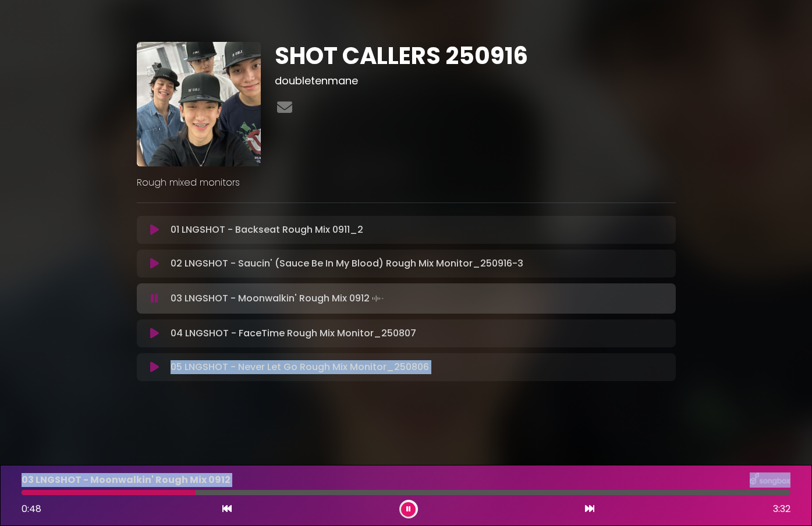 Image resolution: width=812 pixels, height=526 pixels. Describe the element at coordinates (378, 298) in the screenshot. I see `img: waveform4.gif` at that location.